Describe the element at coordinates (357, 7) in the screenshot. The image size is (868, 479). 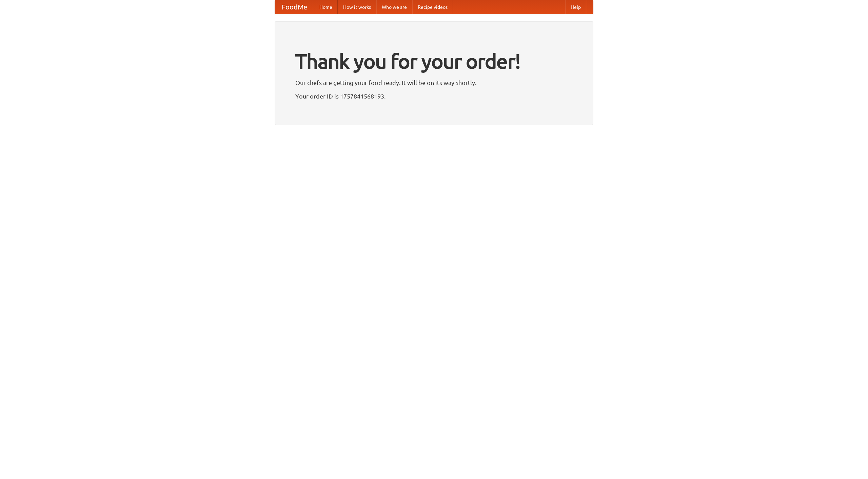
I see `a: How it works` at that location.